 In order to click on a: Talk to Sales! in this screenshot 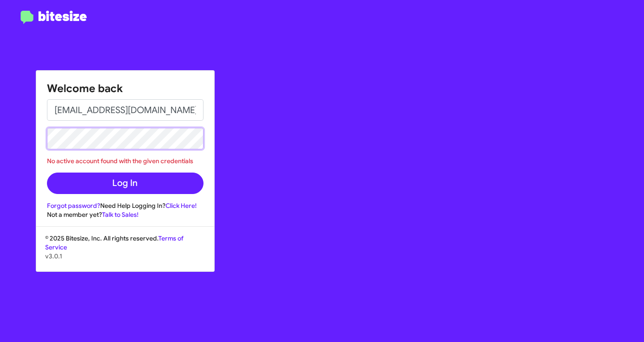, I will do `click(120, 214)`.